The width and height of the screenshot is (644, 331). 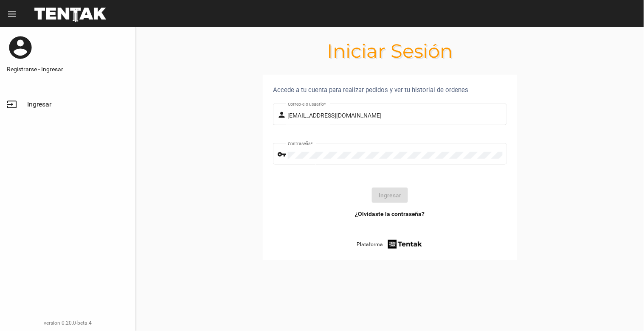 I want to click on a: Plataforma, so click(x=390, y=244).